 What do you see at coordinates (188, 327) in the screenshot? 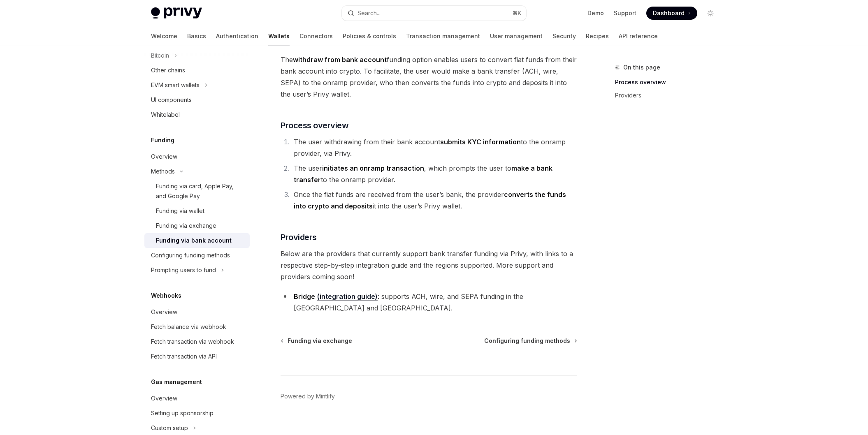
I see `div: Fetch balance via webhook` at bounding box center [188, 327].